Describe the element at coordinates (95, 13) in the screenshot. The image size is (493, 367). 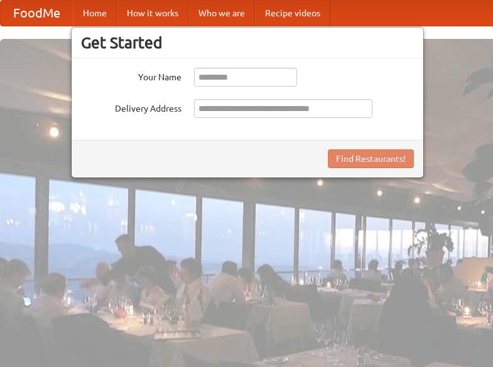
I see `a: Home` at that location.